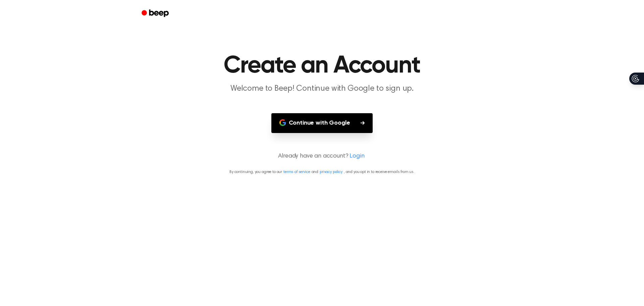 The image size is (644, 306). I want to click on p: By continuing, you agree to our and , and you opt in to receive emails from us., so click(322, 172).